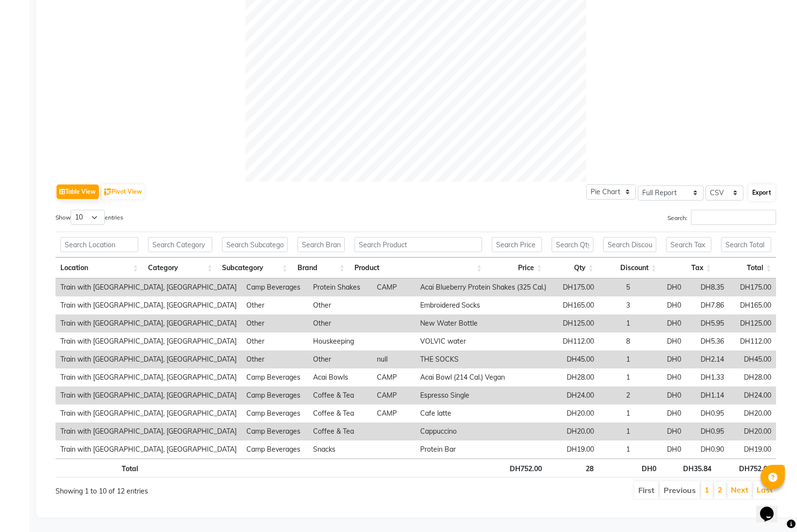 The width and height of the screenshot is (797, 532). I want to click on label: Show entries, so click(89, 217).